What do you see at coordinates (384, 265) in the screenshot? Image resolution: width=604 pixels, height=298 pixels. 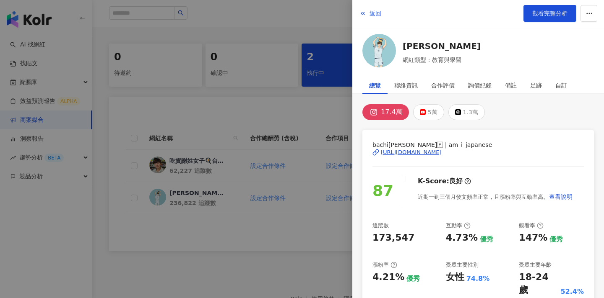 I see `div: 漲粉率` at bounding box center [384, 265].